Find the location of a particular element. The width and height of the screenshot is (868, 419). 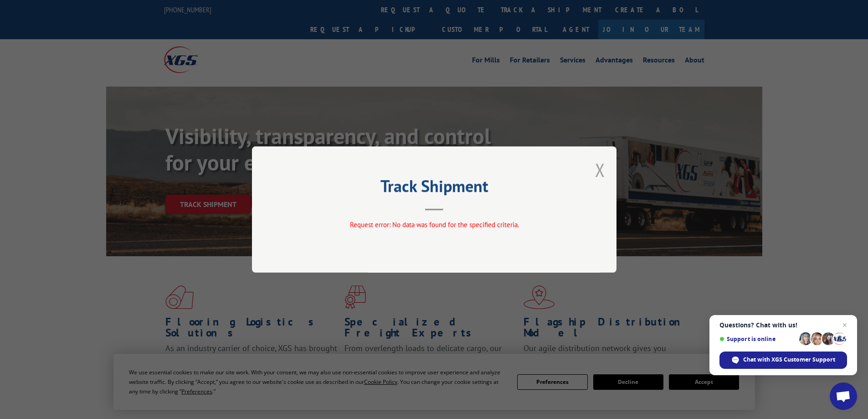

span: Close chat is located at coordinates (845, 325).